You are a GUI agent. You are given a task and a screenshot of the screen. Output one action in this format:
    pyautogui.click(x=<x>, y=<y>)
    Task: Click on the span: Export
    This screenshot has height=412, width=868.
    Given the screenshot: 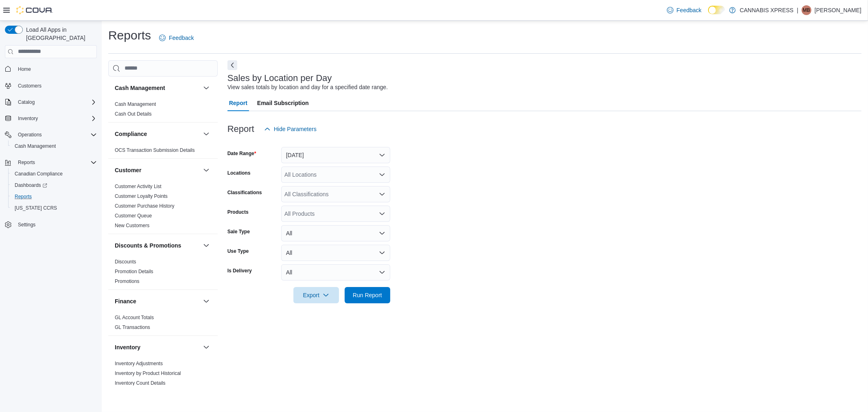 What is the action you would take?
    pyautogui.click(x=316, y=295)
    